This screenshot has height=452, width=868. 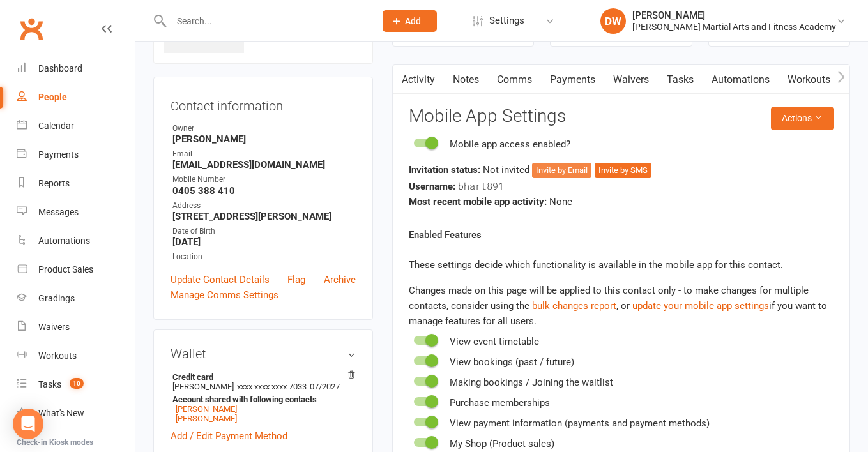 What do you see at coordinates (620, 265) in the screenshot?
I see `p: These settings decide which functionality is available in the mobile app for this contact.` at bounding box center [620, 265].